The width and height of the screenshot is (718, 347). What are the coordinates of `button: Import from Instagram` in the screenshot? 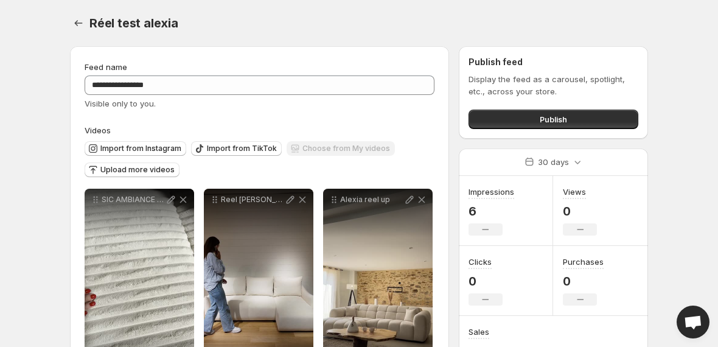 It's located at (135, 148).